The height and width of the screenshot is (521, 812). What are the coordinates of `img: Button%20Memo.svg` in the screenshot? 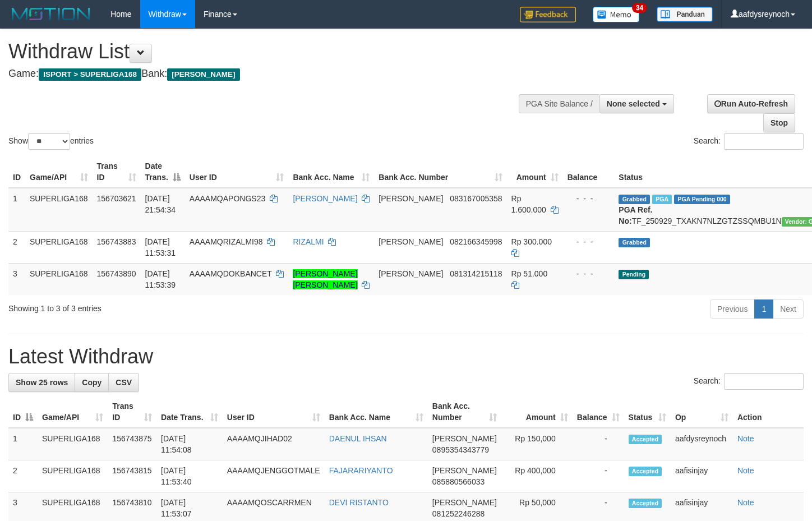 It's located at (616, 14).